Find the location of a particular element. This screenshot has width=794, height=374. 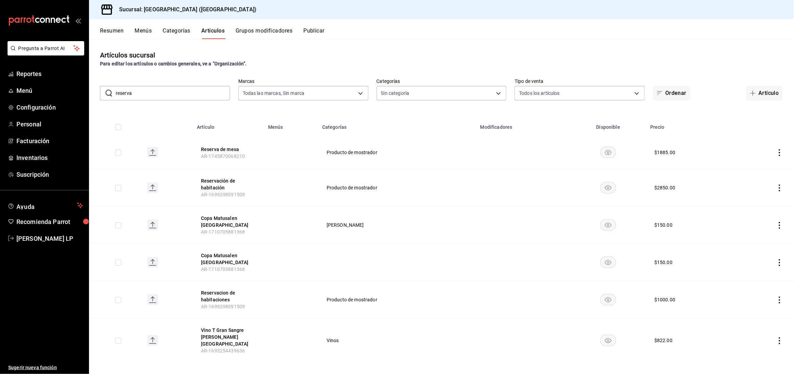

th: Artículo is located at coordinates (228, 125).